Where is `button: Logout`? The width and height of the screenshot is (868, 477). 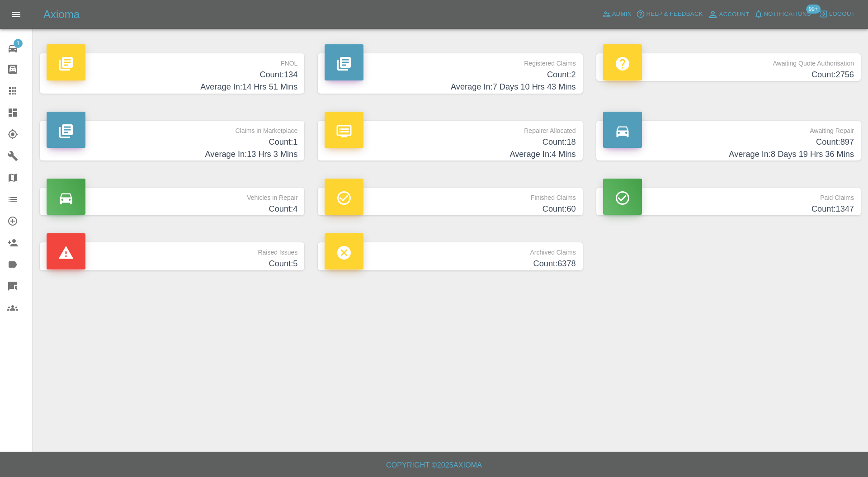 button: Logout is located at coordinates (837, 14).